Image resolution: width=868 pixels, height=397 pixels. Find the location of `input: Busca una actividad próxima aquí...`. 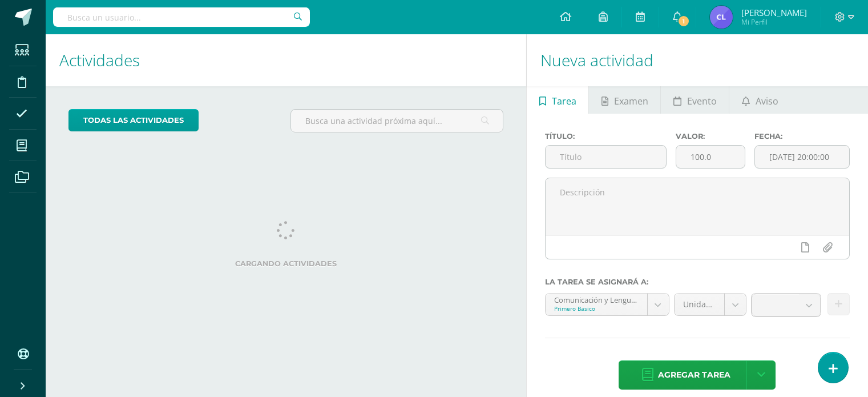

input: Busca una actividad próxima aquí... is located at coordinates (397, 121).